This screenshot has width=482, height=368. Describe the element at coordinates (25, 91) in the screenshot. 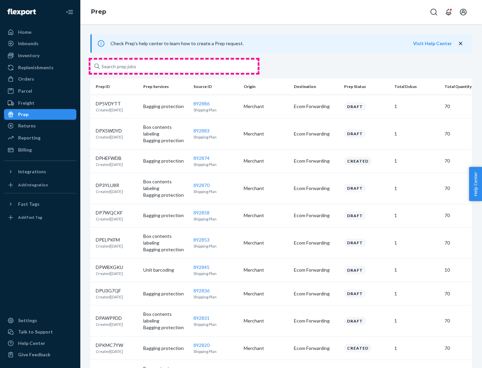

I see `div: Parcel` at that location.